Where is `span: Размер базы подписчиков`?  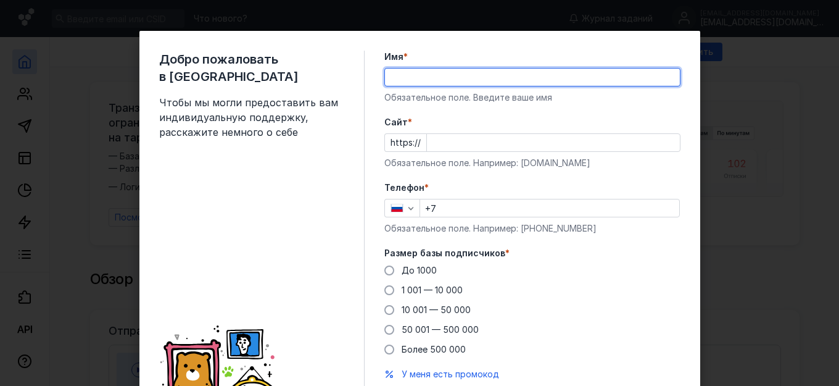
span: Размер базы подписчиков is located at coordinates (445, 253).